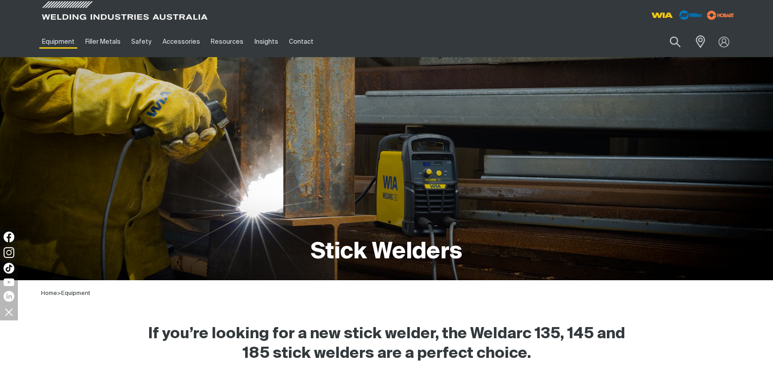  What do you see at coordinates (675, 42) in the screenshot?
I see `button: Search products` at bounding box center [675, 42].